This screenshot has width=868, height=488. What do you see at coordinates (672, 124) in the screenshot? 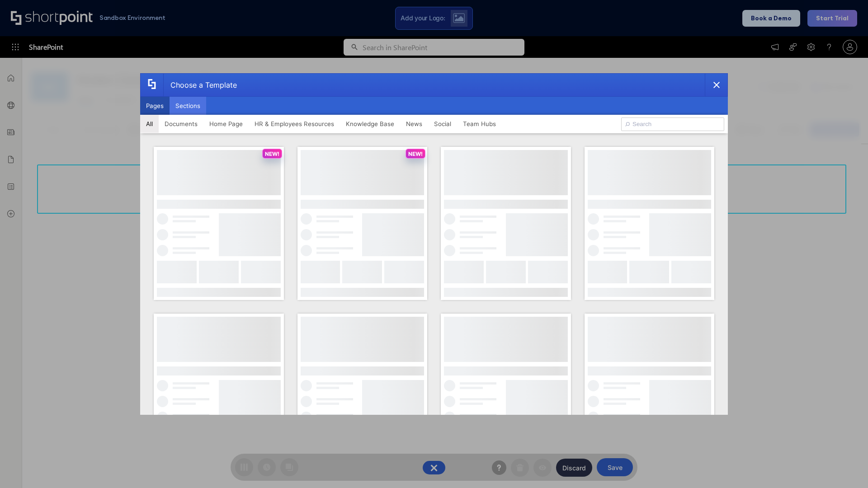
I see `input: Search` at bounding box center [672, 124].